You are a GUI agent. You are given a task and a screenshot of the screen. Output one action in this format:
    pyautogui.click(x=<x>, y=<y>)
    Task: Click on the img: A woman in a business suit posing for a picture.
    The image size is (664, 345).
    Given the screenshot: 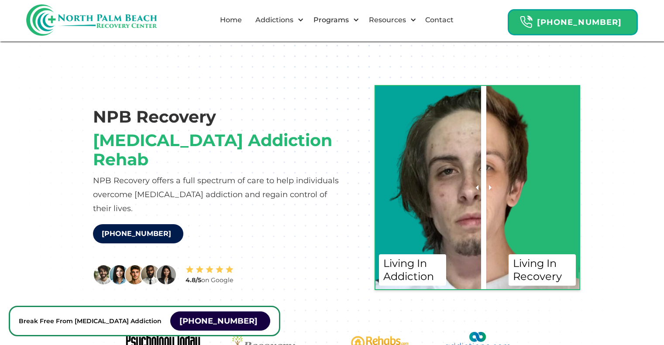 What is the action you would take?
    pyautogui.click(x=166, y=275)
    